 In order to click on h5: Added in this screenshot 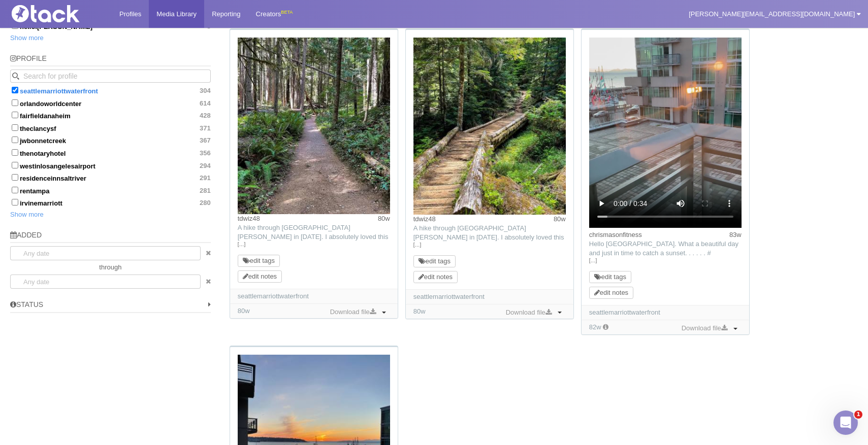, I will do `click(110, 237)`.